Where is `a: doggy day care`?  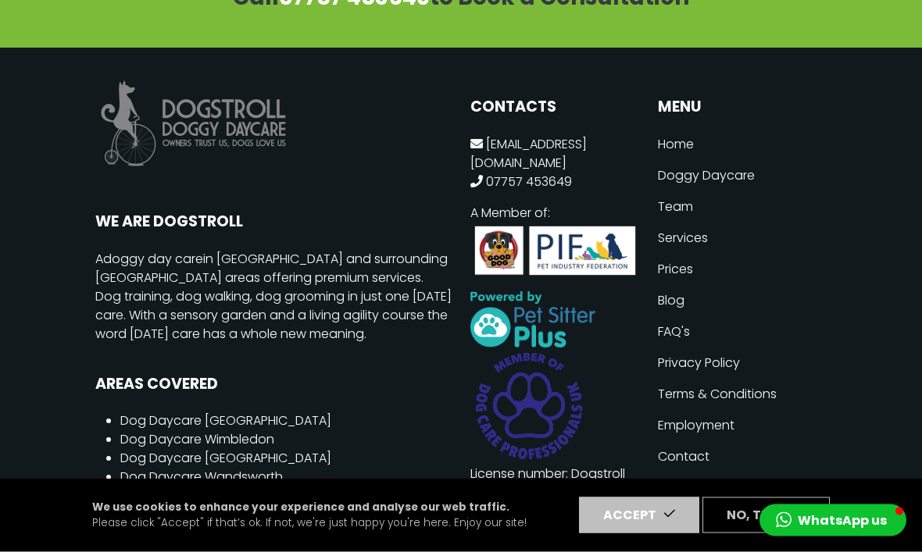
a: doggy day care is located at coordinates (153, 259).